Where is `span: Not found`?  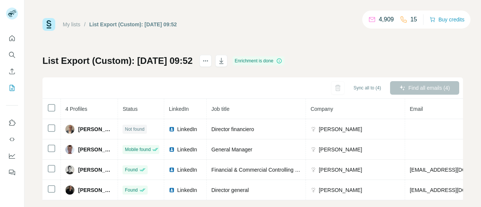 span: Not found is located at coordinates (134, 129).